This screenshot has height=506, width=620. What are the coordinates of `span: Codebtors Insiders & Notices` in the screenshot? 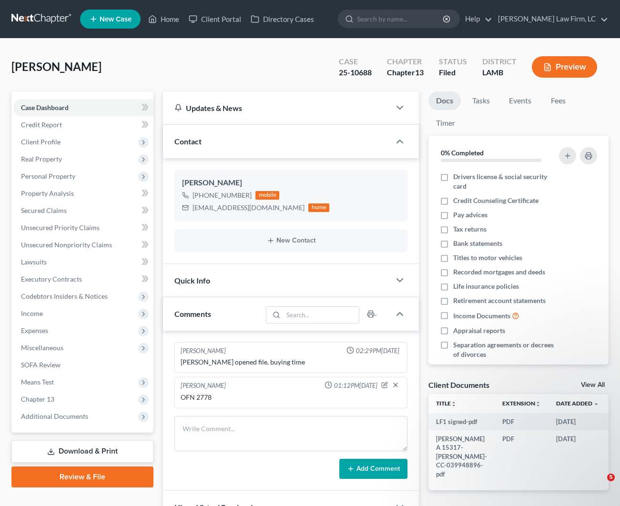 It's located at (64, 296).